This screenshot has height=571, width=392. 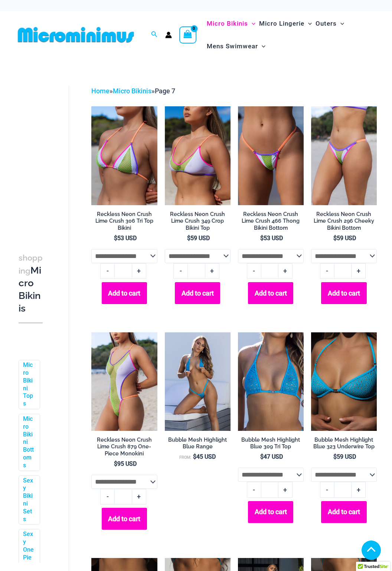 I want to click on a: Bubble Mesh Highlight Blue Range, so click(x=198, y=444).